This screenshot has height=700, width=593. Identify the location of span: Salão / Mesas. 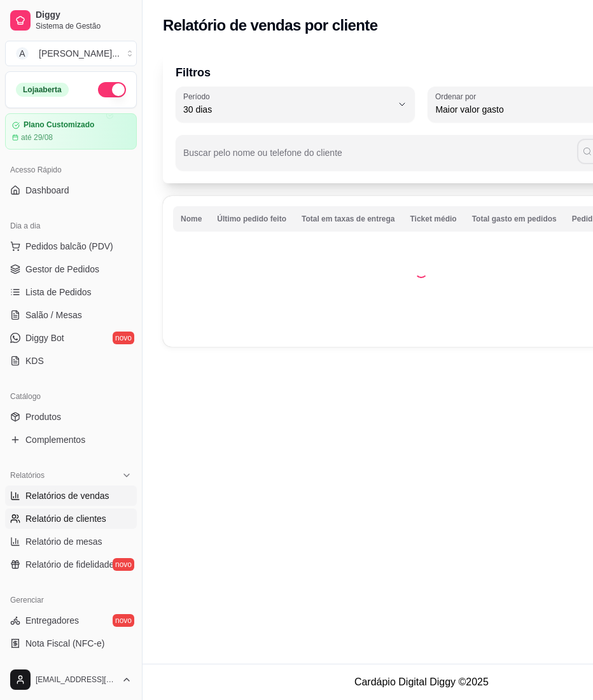
(53, 315).